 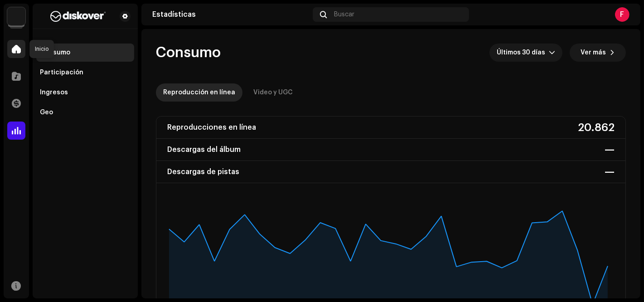 I want to click on re-m-nav-item: Ingresos, so click(x=85, y=92).